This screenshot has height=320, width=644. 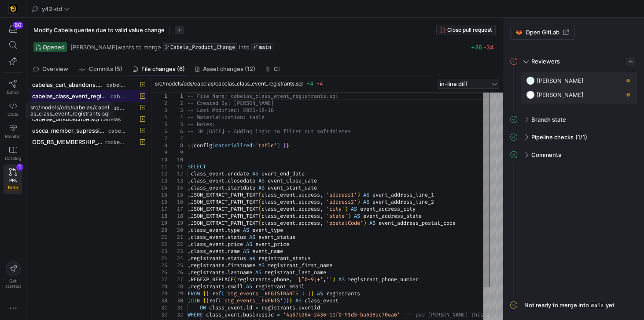 I want to click on a: Monitor, so click(x=12, y=131).